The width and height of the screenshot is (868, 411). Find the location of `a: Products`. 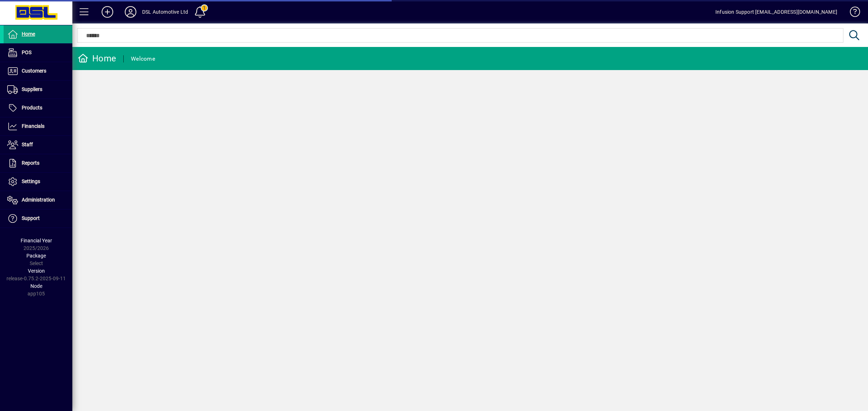

a: Products is located at coordinates (38, 108).